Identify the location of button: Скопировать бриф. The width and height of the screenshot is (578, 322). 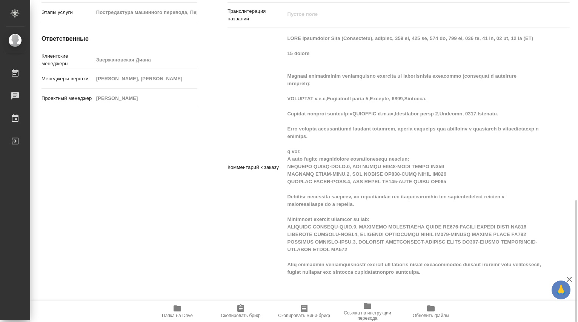
(241, 312).